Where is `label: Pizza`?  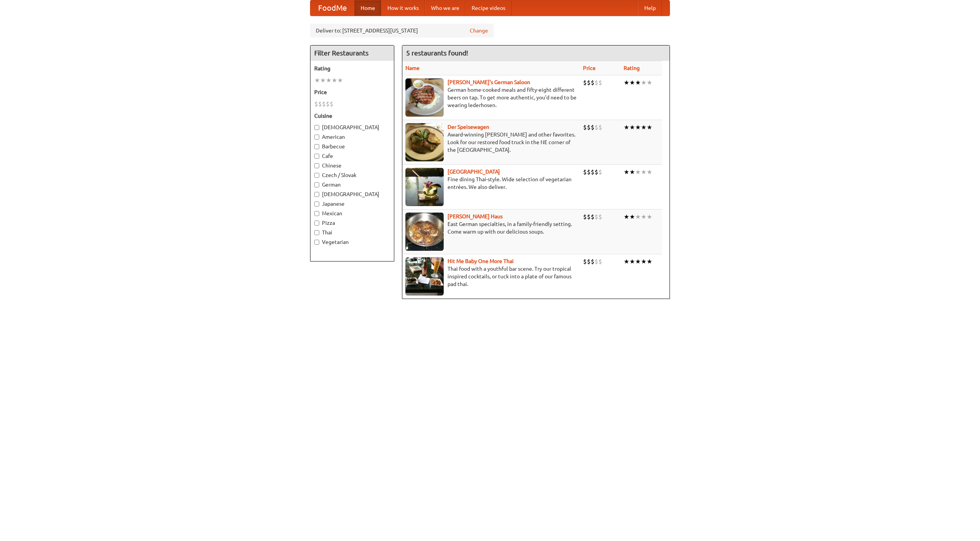 label: Pizza is located at coordinates (352, 223).